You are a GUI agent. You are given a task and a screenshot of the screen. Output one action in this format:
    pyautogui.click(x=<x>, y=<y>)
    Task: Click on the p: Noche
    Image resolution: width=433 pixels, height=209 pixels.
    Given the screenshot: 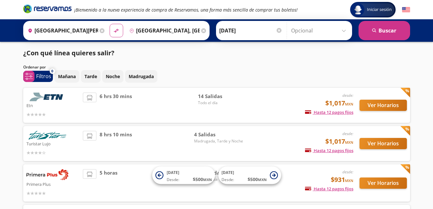 What is the action you would take?
    pyautogui.click(x=113, y=76)
    